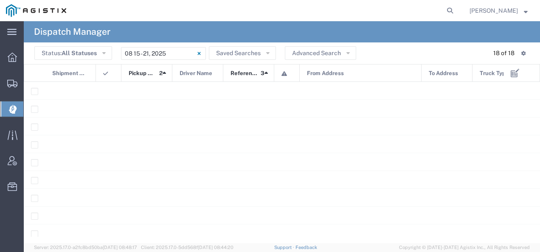 The height and width of the screenshot is (252, 540). I want to click on span: 2, so click(161, 73).